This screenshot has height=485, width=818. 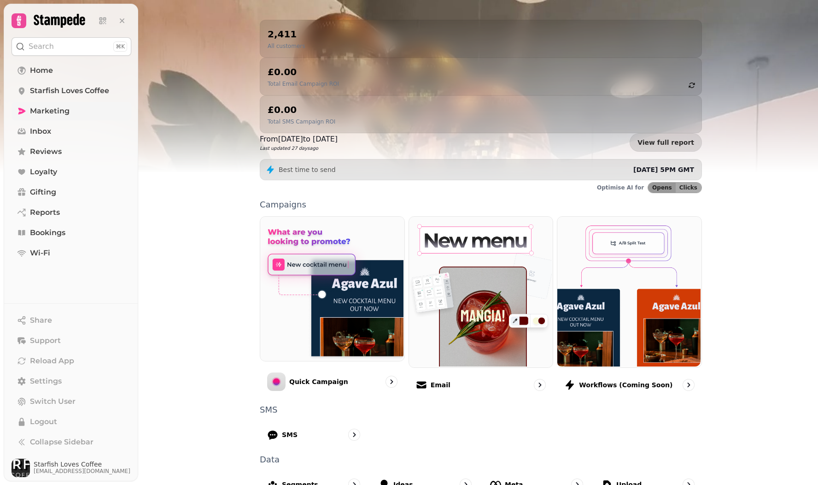 I want to click on p: All customers, so click(x=286, y=46).